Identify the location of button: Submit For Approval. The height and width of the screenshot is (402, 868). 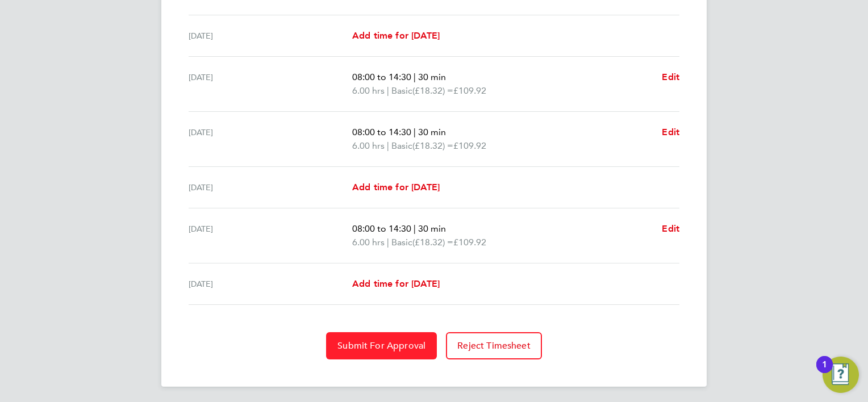
(381, 346).